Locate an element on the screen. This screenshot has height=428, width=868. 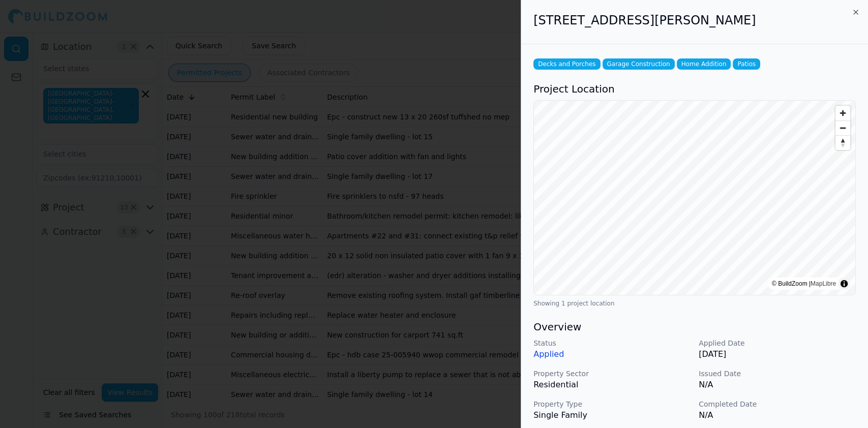
a: MapLibre is located at coordinates (823, 284).